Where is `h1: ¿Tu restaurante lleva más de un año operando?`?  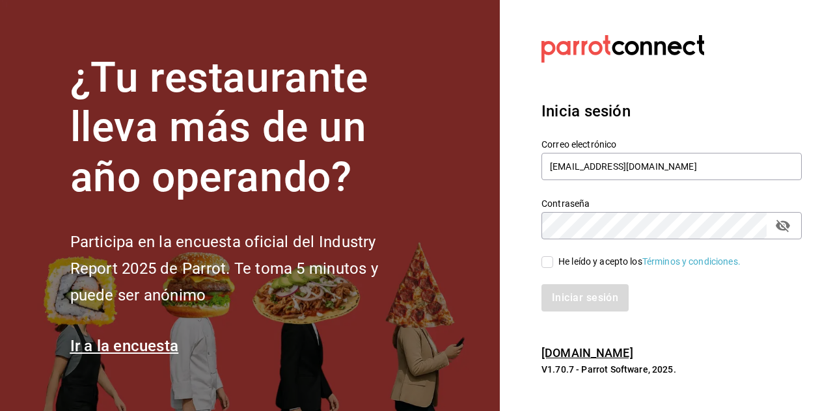
h1: ¿Tu restaurante lleva más de un año operando? is located at coordinates (246, 128).